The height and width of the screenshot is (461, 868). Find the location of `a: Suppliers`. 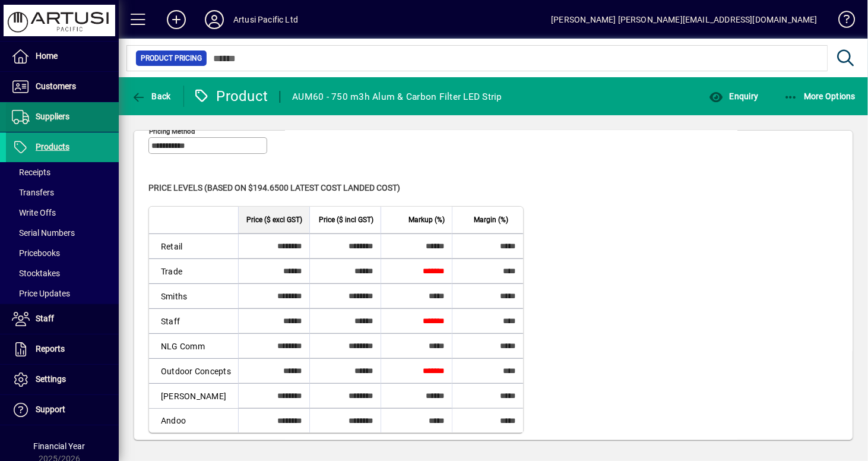

a: Suppliers is located at coordinates (62, 117).